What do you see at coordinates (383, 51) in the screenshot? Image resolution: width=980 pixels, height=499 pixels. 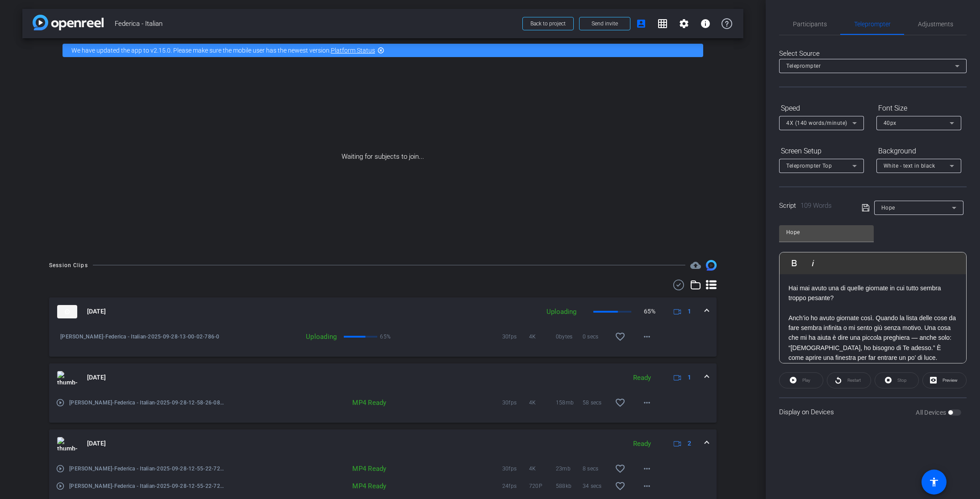 I see `div: We have updated the app to v2.15.0. Please make sure the mobile user has the newest version.` at bounding box center [383, 51].